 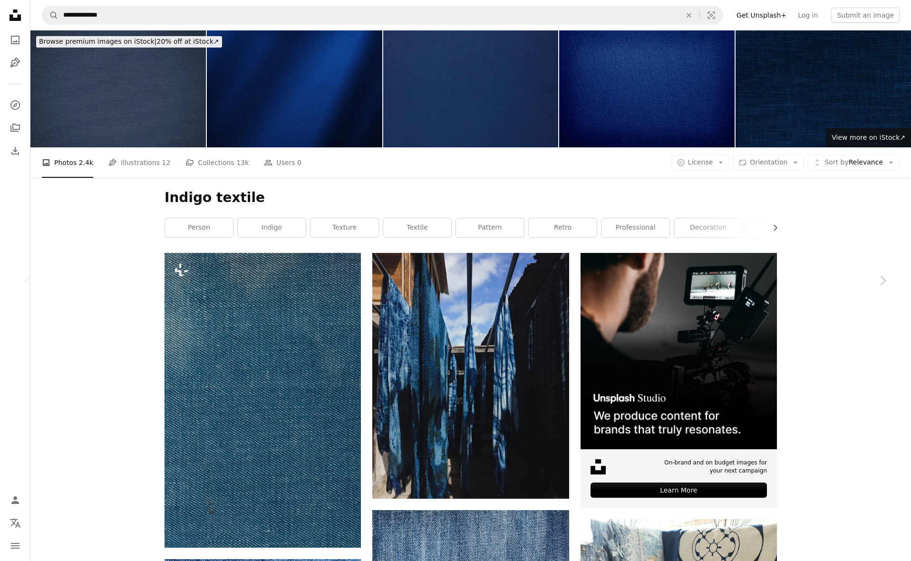 What do you see at coordinates (598, 467) in the screenshot?
I see `img: file-1631678316303-ed18b8b5cb9cimage` at bounding box center [598, 467].